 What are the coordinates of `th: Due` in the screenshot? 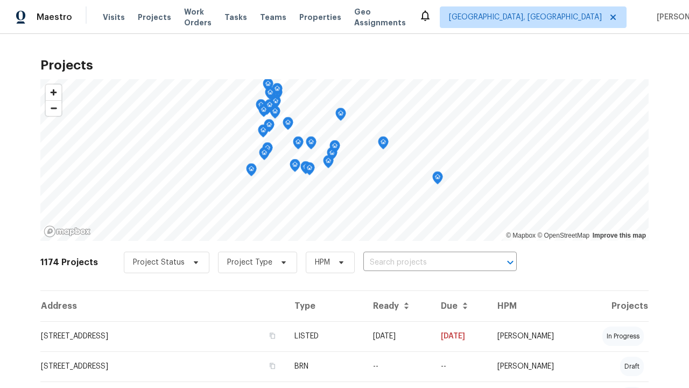 It's located at (460, 306).